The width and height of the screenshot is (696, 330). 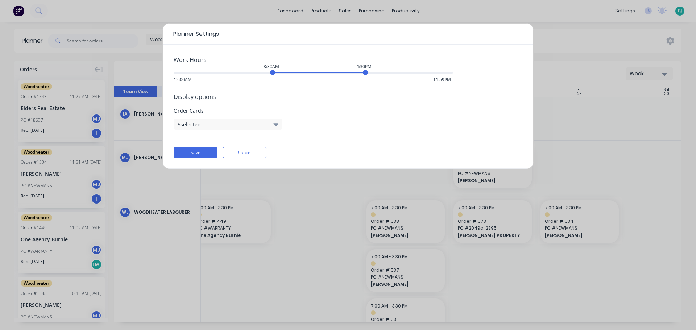 What do you see at coordinates (245, 153) in the screenshot?
I see `button: Cancel` at bounding box center [245, 153].